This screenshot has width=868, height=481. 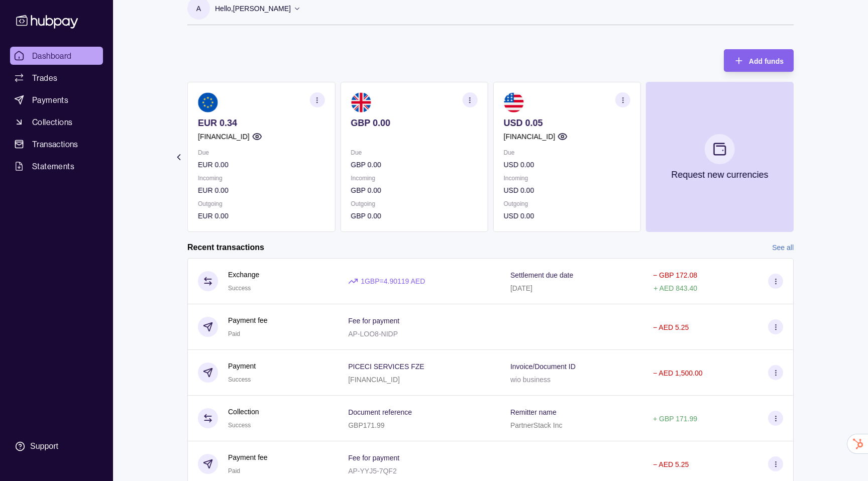 I want to click on p: PICECI SERVICES FZE, so click(x=386, y=367).